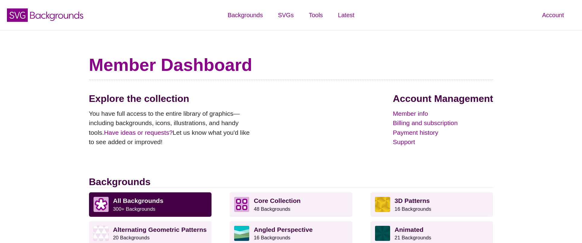 The height and width of the screenshot is (243, 582). What do you see at coordinates (382, 233) in the screenshot?
I see `img: green rave light effect animated background` at bounding box center [382, 233].